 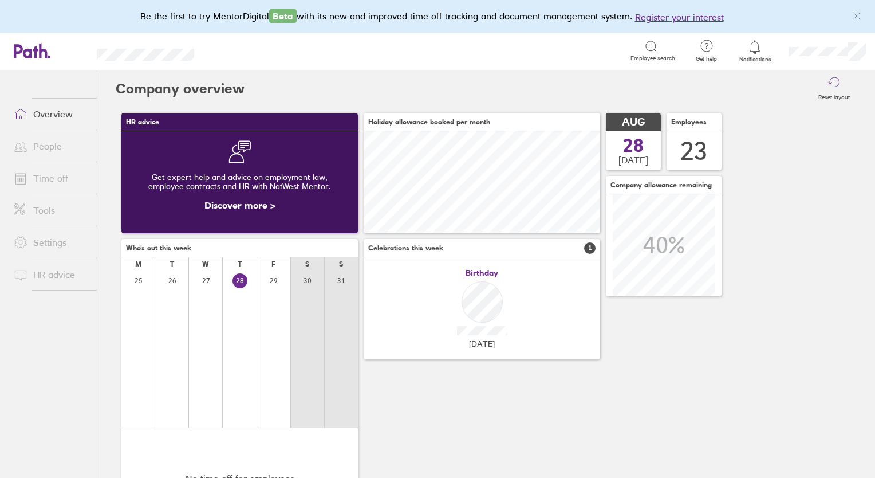 I want to click on span: Holiday allowance booked per month, so click(x=429, y=122).